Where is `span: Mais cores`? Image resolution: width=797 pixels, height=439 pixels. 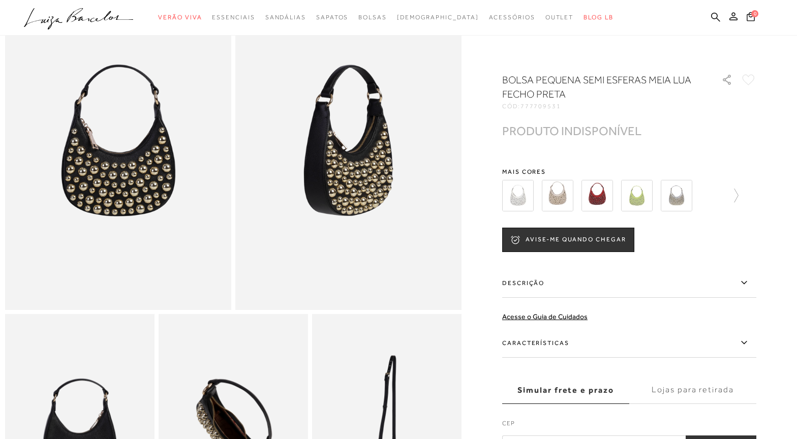 span: Mais cores is located at coordinates (629, 172).